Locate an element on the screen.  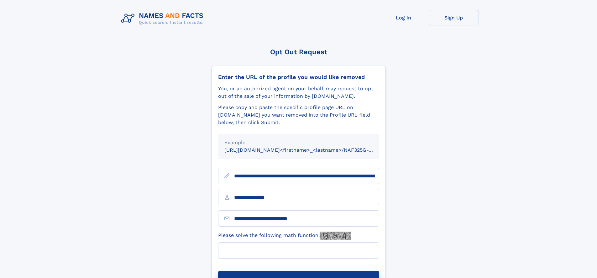
div: Enter the URL of the profile you would like removed is located at coordinates (299, 77).